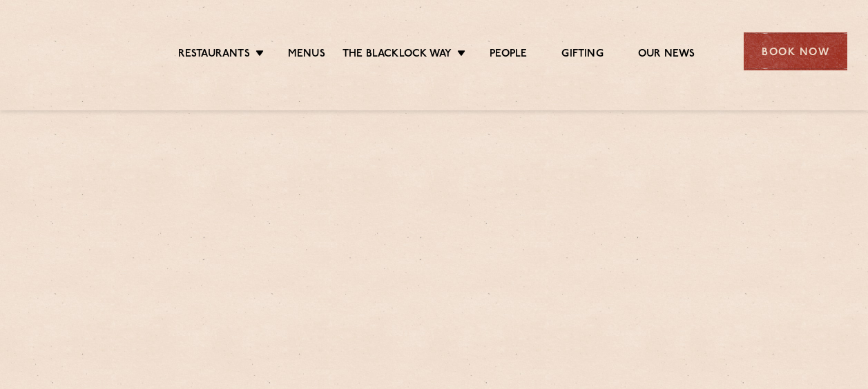 Image resolution: width=868 pixels, height=389 pixels. What do you see at coordinates (582, 55) in the screenshot?
I see `a: Gifting` at bounding box center [582, 55].